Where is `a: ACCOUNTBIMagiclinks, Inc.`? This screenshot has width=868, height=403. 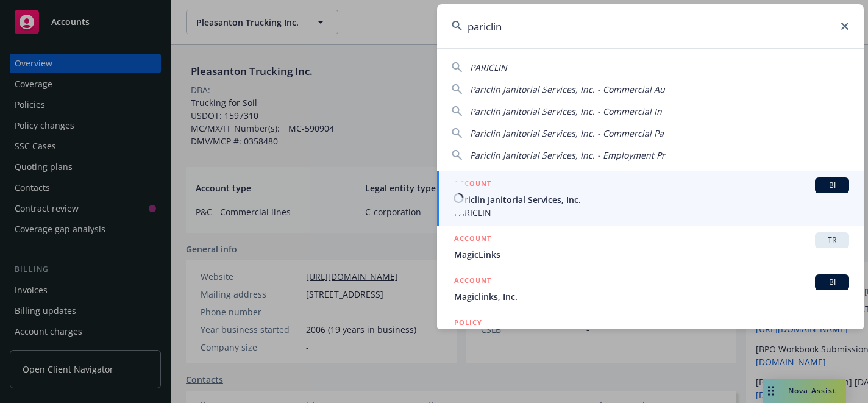
a: ACCOUNTBIMagiclinks, Inc. is located at coordinates (651, 289).